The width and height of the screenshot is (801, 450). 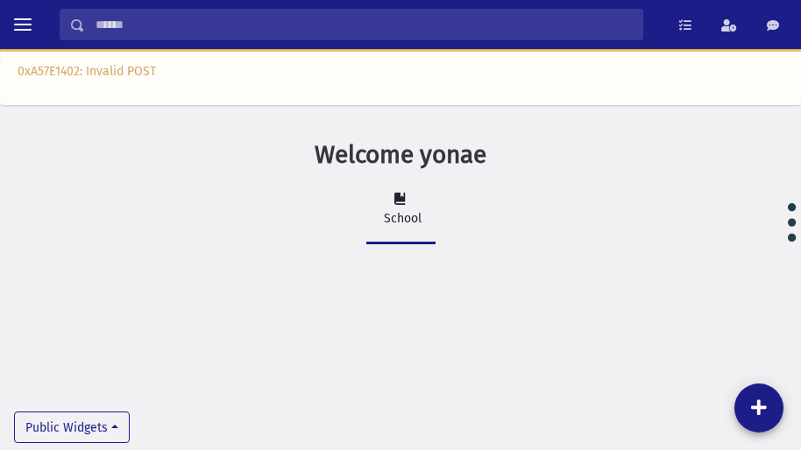 What do you see at coordinates (23, 25) in the screenshot?
I see `button: toggle menu` at bounding box center [23, 25].